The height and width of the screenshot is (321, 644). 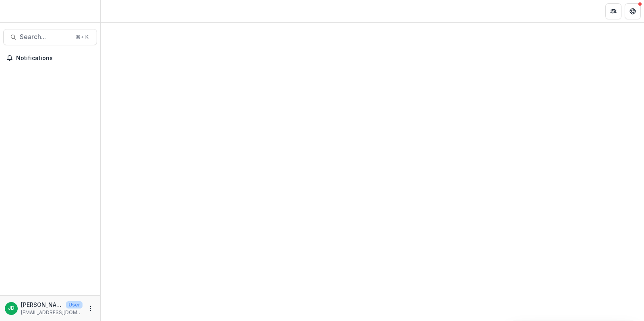 I want to click on div: Jeffrey Dollinger, so click(x=11, y=308).